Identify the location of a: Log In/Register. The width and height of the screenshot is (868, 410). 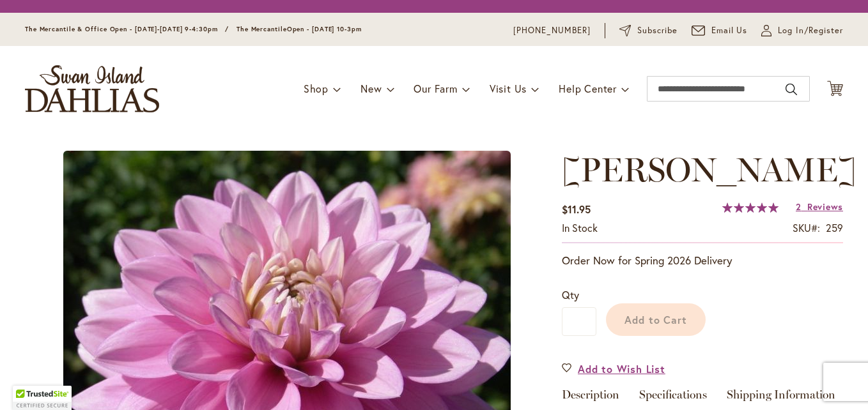
(802, 30).